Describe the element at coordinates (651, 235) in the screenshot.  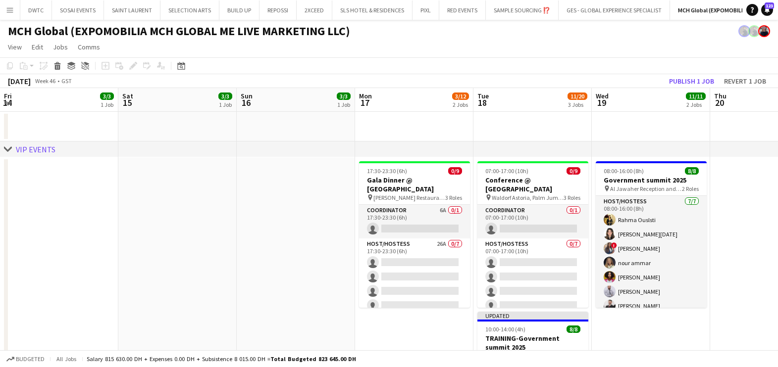
I see `div: 08:00-16:00 (8h)8/8Government summit 2025 Al Jawaher Reception and Convention Centre (‘JRCC’) in ...` at that location.